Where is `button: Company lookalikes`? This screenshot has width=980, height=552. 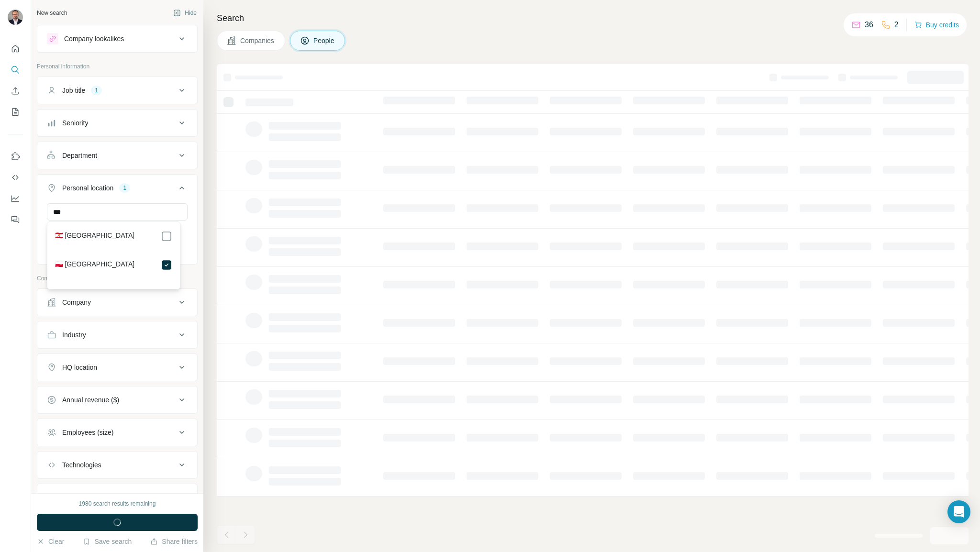 button: Company lookalikes is located at coordinates (117, 39).